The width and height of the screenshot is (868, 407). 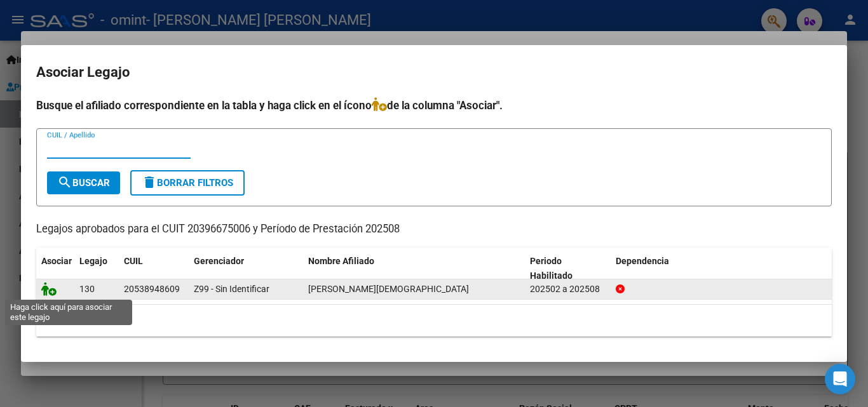 I want to click on span: Gerenciador, so click(x=218, y=262).